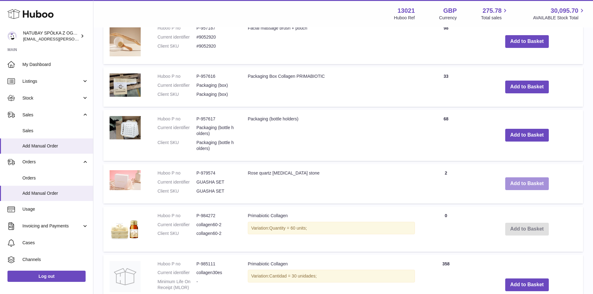 Image resolution: width=593 pixels, height=294 pixels. I want to click on td: 2, so click(446, 184).